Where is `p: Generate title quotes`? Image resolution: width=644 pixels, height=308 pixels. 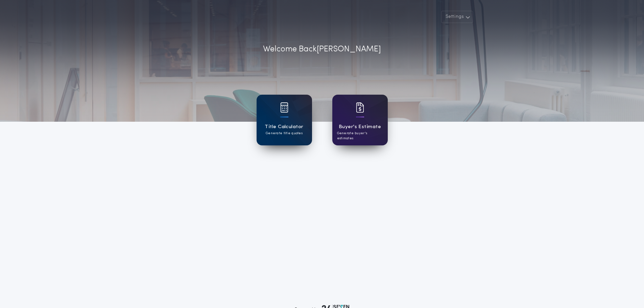
p: Generate title quotes is located at coordinates (284, 133).